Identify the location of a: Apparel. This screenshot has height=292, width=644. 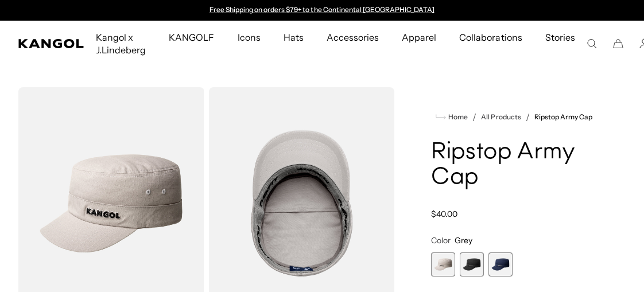
(419, 37).